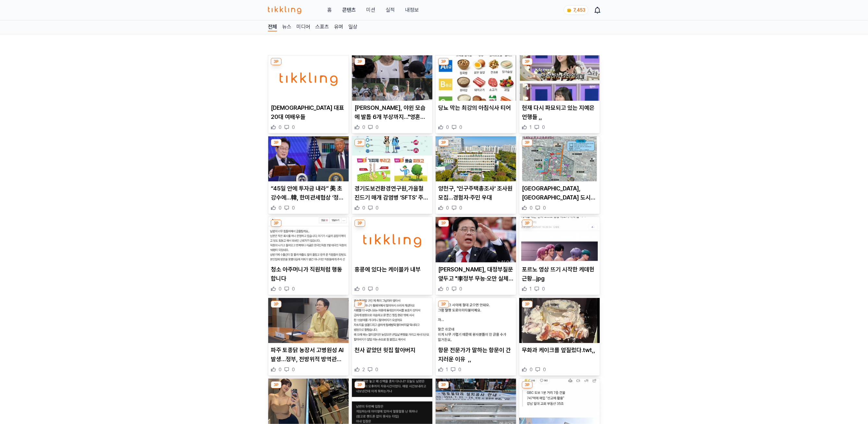  Describe the element at coordinates (559, 337) in the screenshot. I see `div: 3P 무화과 케이크를 엎질렀다.twt,, 무화과 케이크를 엎질렀다.twt,, 0 0` at that location.